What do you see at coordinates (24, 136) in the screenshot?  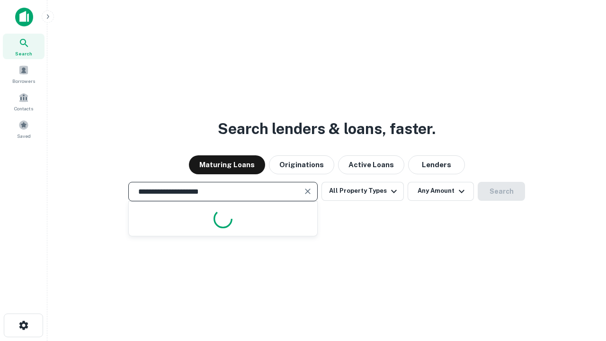 I see `span: Saved` at bounding box center [24, 136].